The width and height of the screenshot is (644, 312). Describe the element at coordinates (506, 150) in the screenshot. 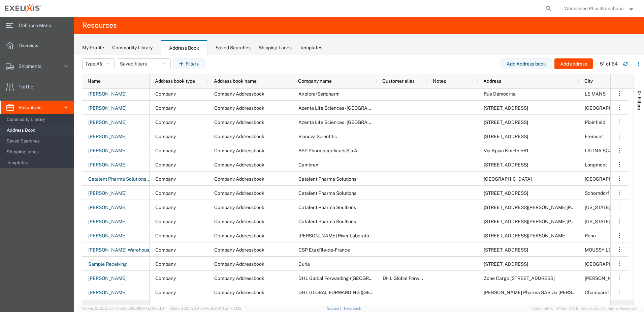

I see `span: Via Appia Km 65,561` at that location.